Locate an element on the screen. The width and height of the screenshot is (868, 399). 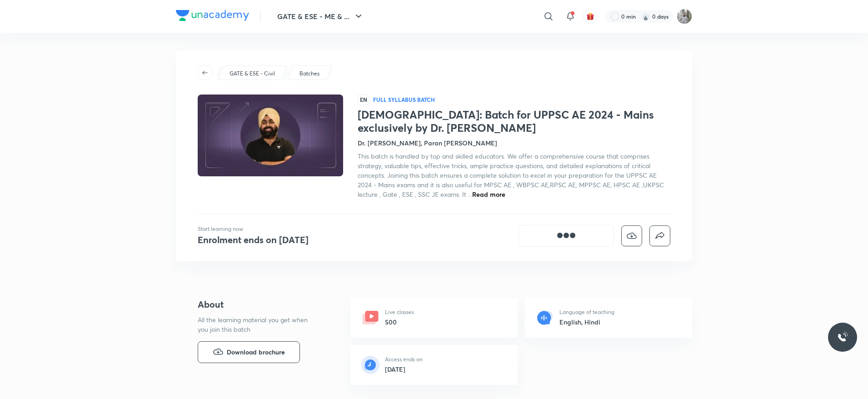
a: GATE & ESE - Civil is located at coordinates (252, 73).